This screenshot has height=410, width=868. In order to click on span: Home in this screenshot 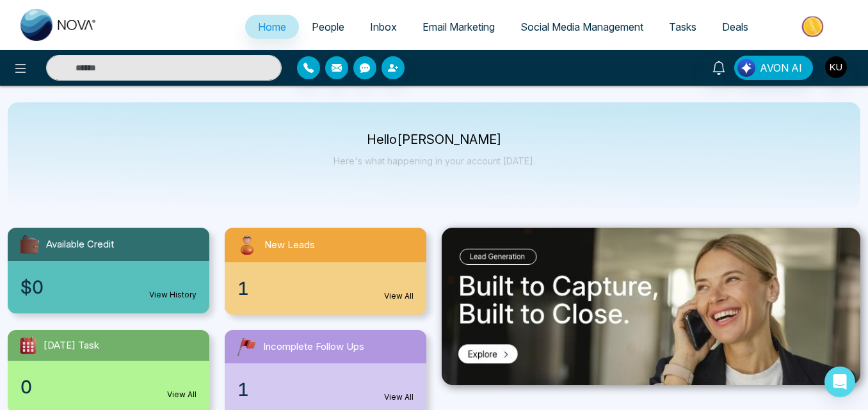, I will do `click(272, 27)`.